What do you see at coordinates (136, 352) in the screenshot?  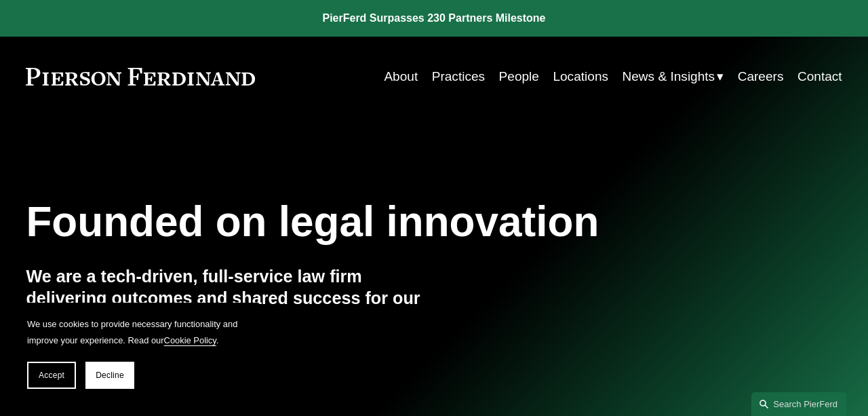 I see `section: Cookie banner` at bounding box center [136, 352].